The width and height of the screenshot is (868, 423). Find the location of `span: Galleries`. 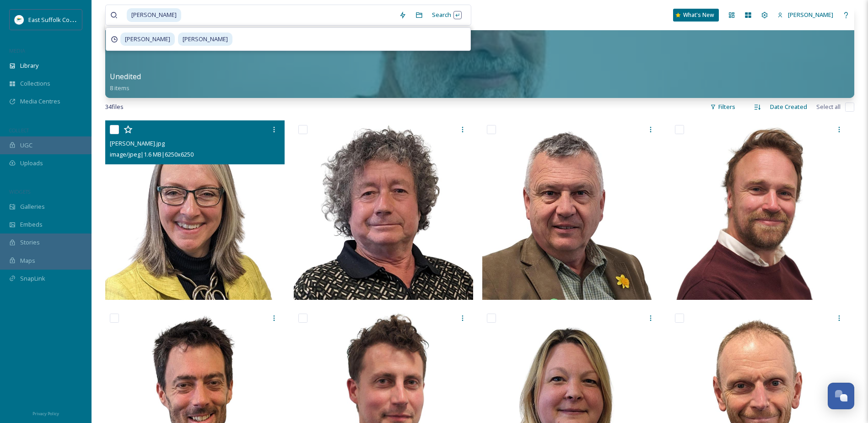

span: Galleries is located at coordinates (32, 207).